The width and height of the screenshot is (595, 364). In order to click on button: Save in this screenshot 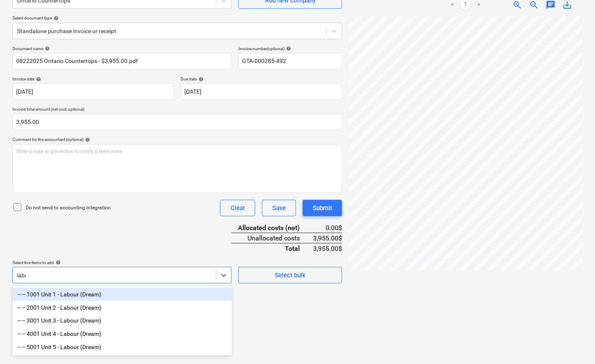, I will do `click(279, 208)`.